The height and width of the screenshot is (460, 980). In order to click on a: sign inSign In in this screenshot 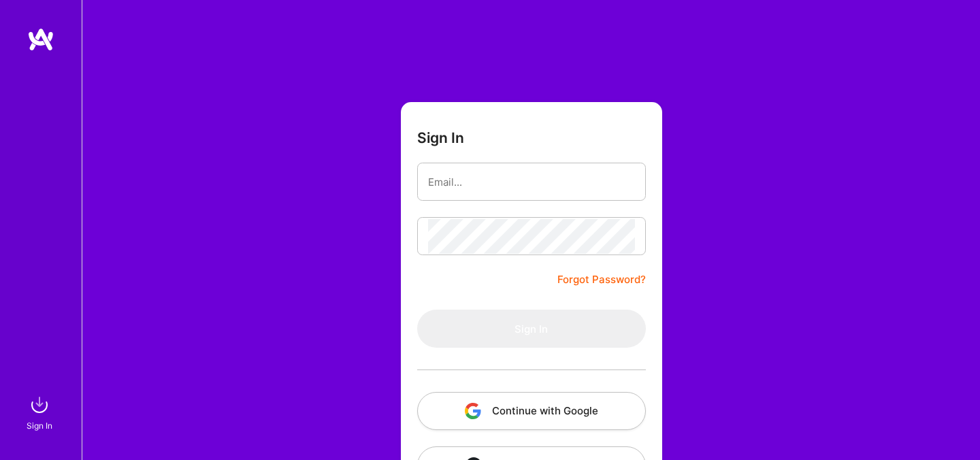, I will do `click(41, 412)`.